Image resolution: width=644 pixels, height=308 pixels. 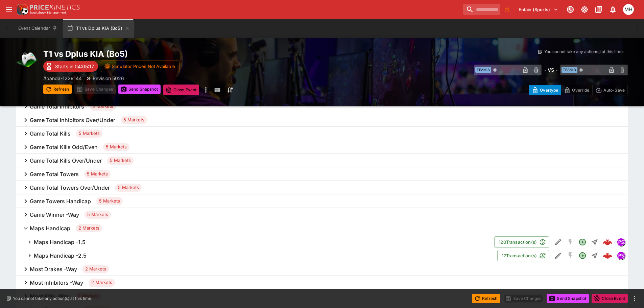 I want to click on div: 99640bb1-a3ee-4db7-8f0c-bdc53a43fdd5, so click(x=608, y=255).